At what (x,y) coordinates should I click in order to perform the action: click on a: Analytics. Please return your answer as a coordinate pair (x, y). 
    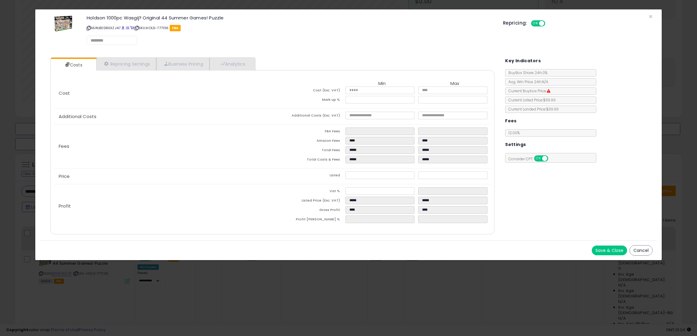
    Looking at the image, I should click on (232, 64).